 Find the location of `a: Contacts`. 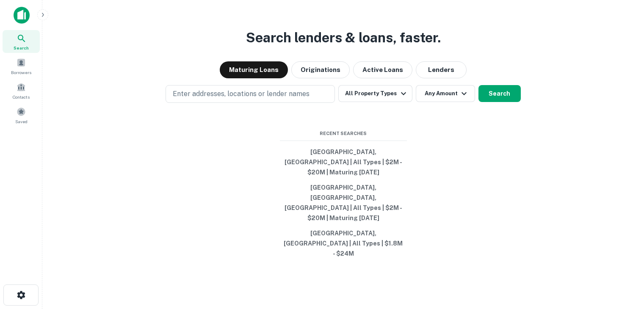

a: Contacts is located at coordinates (21, 91).